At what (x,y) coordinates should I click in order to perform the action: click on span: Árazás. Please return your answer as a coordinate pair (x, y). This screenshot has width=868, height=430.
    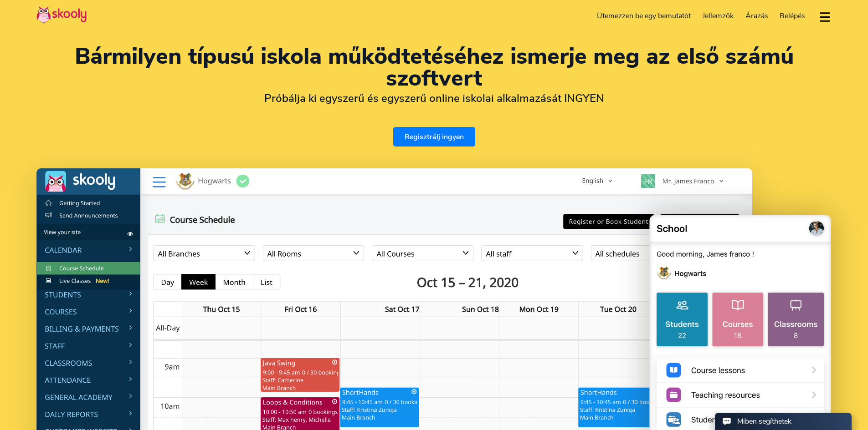
    Looking at the image, I should click on (756, 16).